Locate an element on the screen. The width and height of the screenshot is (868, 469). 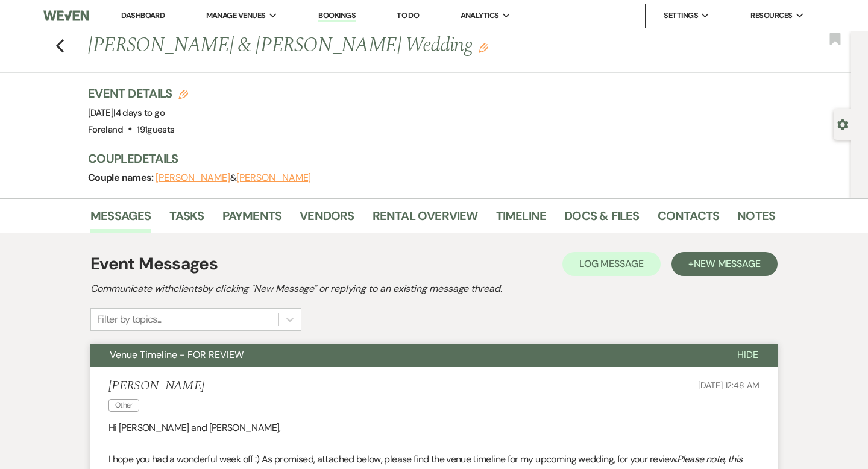
button: +New Message is located at coordinates (724, 264).